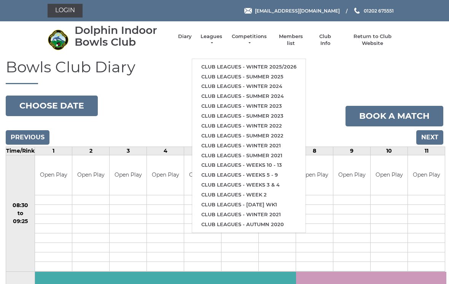 Image resolution: width=449 pixels, height=284 pixels. What do you see at coordinates (225, 71) in the screenshot?
I see `h1: Bowls Club Diary` at bounding box center [225, 71].